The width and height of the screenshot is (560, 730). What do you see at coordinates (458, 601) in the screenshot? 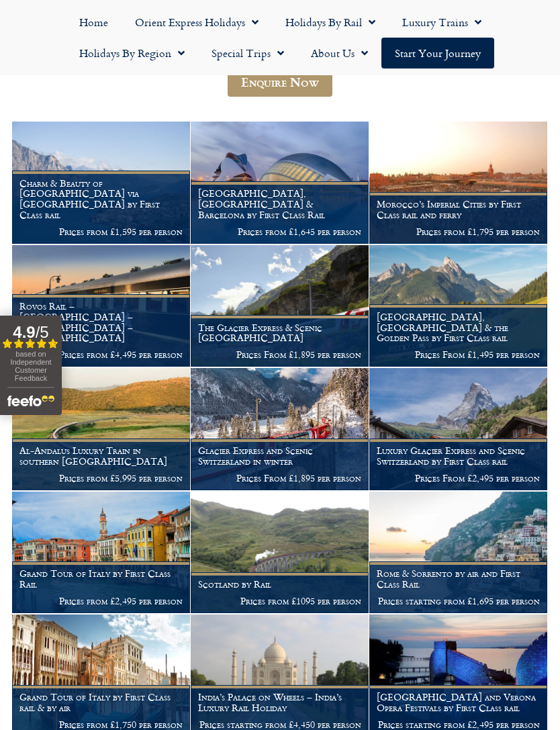
I see `p: Prices starting from £1,695 per person` at bounding box center [458, 601].